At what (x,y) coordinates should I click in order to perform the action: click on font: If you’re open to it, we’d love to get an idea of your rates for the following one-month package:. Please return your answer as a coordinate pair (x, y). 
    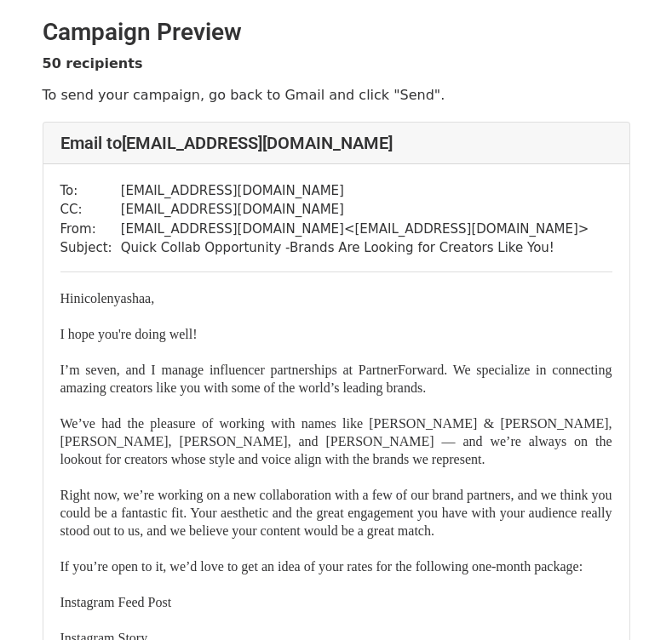
    Looking at the image, I should click on (322, 566).